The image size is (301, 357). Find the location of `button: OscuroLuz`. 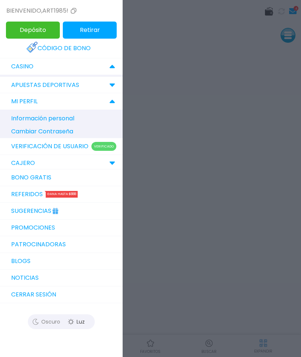

button: OscuroLuz is located at coordinates (61, 322).